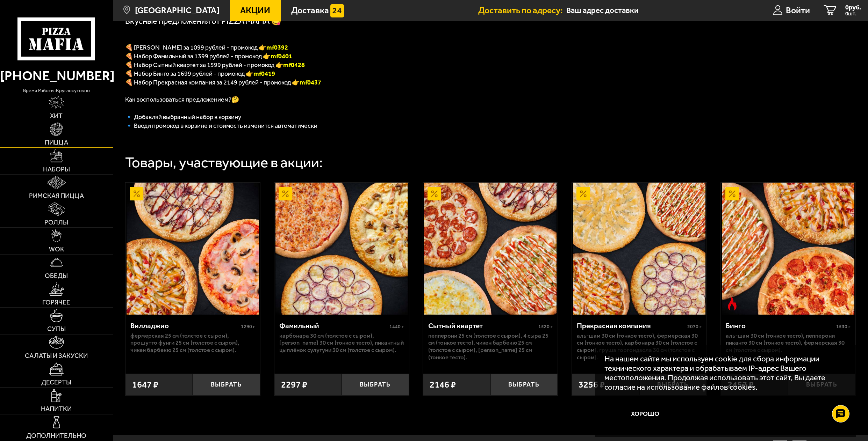  I want to click on span: 2297 ₽, so click(294, 385).